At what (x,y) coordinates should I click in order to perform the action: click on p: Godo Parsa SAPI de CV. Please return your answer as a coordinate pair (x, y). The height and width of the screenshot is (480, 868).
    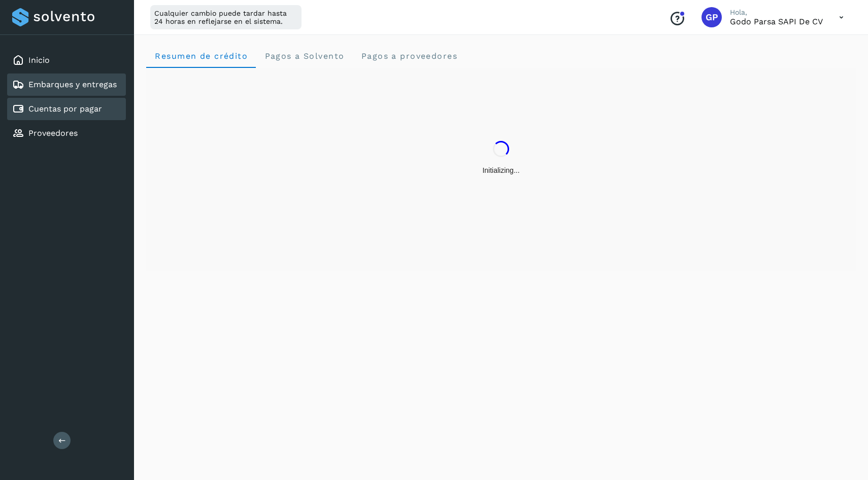
    Looking at the image, I should click on (776, 21).